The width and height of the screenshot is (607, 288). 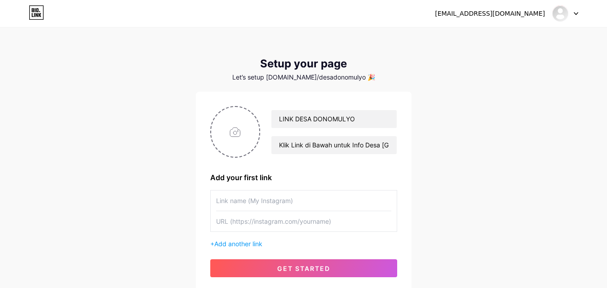 I want to click on input: URL (https://instagram.com/yourname), so click(x=304, y=221).